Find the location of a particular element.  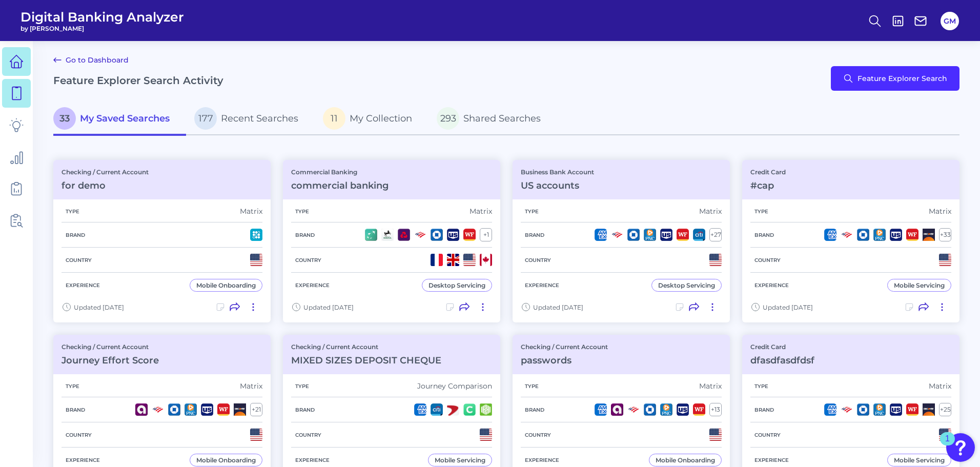

div: + 1 is located at coordinates (486, 234).